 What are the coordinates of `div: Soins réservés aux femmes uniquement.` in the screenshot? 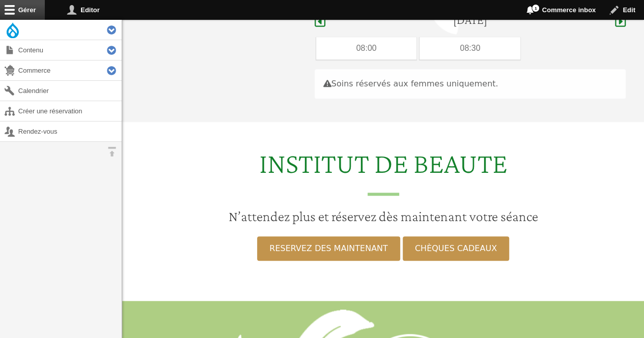 It's located at (470, 84).